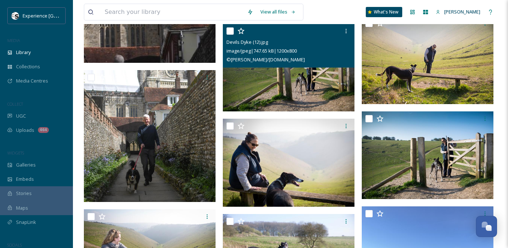 This screenshot has height=248, width=508. Describe the element at coordinates (428, 155) in the screenshot. I see `img: Devils Dyke (11).jpg` at that location.